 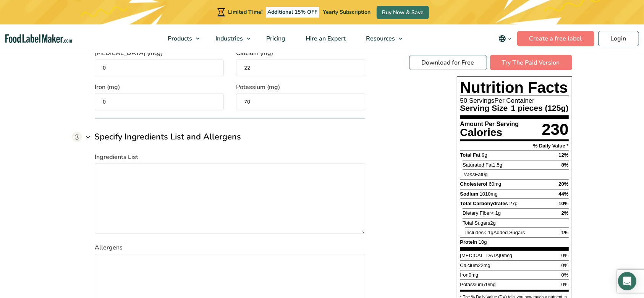 I want to click on a: Resources, so click(x=382, y=39).